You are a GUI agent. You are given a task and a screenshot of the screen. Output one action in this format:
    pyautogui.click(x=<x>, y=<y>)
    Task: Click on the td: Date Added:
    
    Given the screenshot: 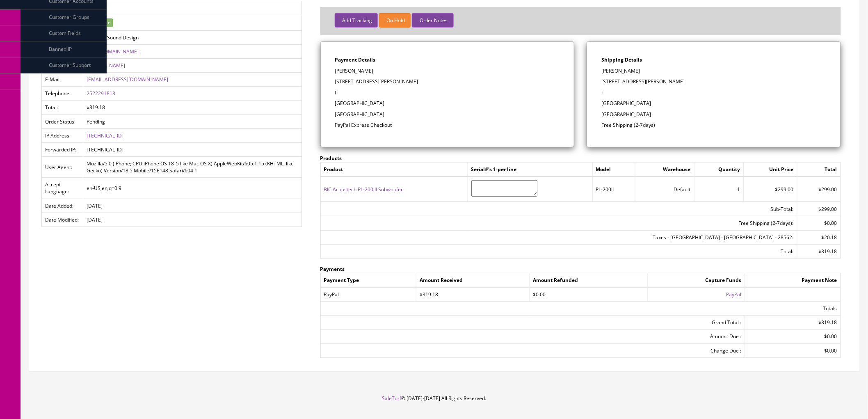 What is the action you would take?
    pyautogui.click(x=63, y=205)
    